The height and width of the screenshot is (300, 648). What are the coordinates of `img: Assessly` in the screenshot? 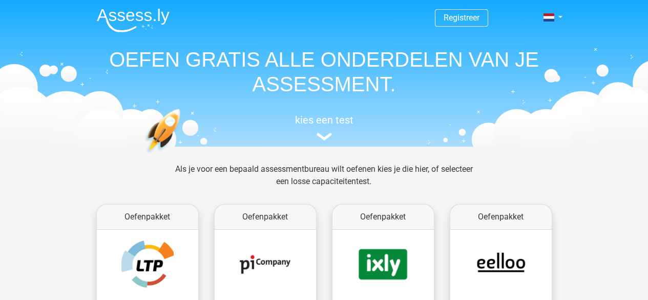 It's located at (133, 20).